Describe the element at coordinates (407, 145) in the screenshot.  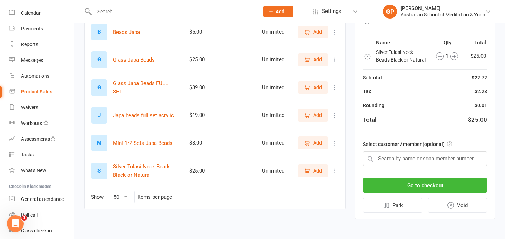
I see `label: Select customer / member (optional)` at that location.